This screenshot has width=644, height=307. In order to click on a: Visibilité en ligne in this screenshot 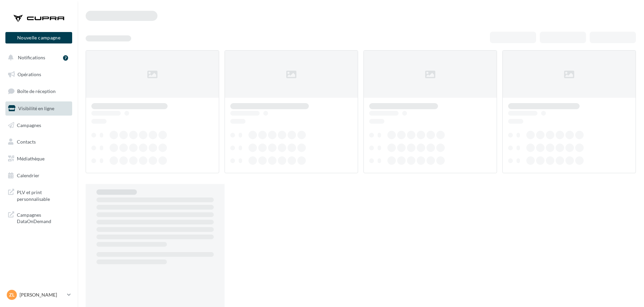, I will do `click(39, 108)`.